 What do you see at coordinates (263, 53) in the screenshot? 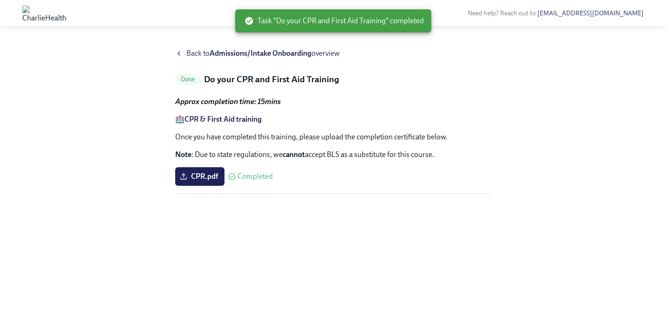
I see `span: Back to overview` at bounding box center [263, 53].